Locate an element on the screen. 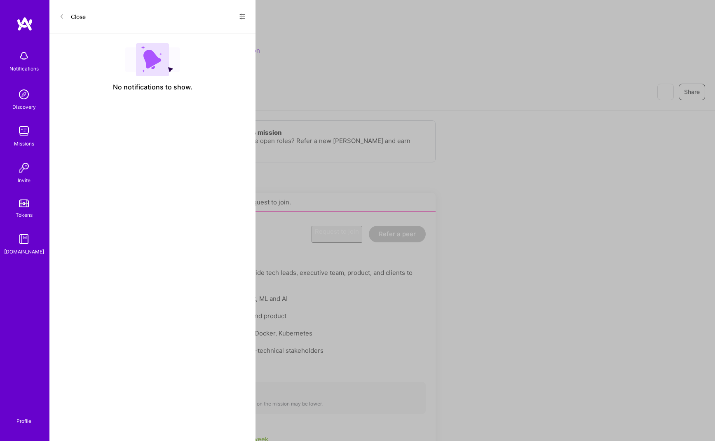  button: Close is located at coordinates (72, 16).